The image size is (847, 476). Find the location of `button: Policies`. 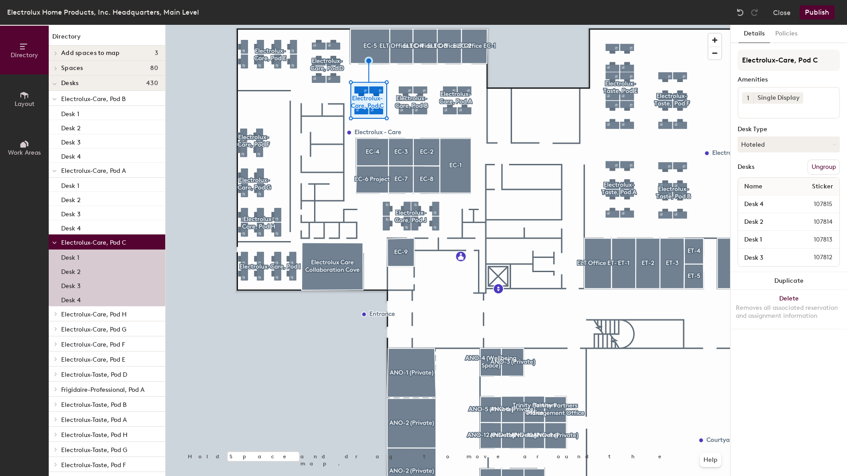

button: Policies is located at coordinates (786, 34).